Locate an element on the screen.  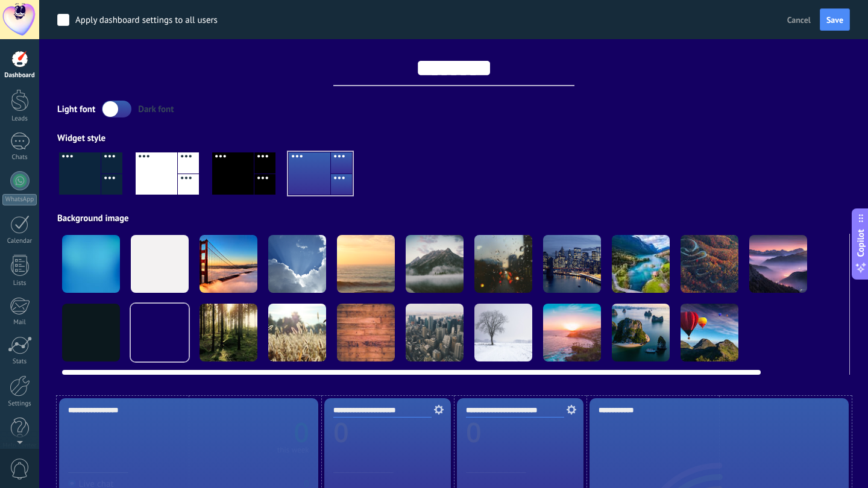
div: Chats is located at coordinates (20, 157).